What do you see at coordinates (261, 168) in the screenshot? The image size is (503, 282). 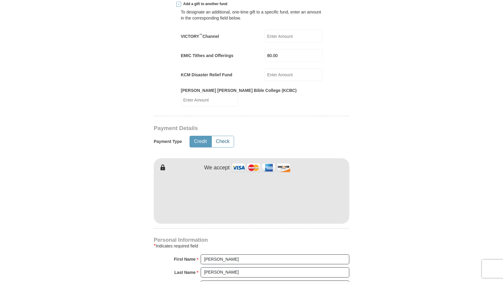 I see `img: credit cards accepted` at bounding box center [261, 168].